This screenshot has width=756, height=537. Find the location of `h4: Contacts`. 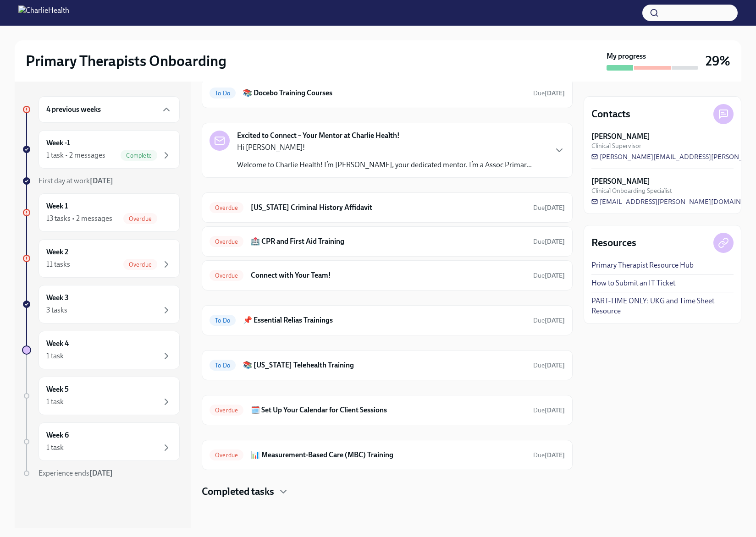

h4: Contacts is located at coordinates (611, 114).